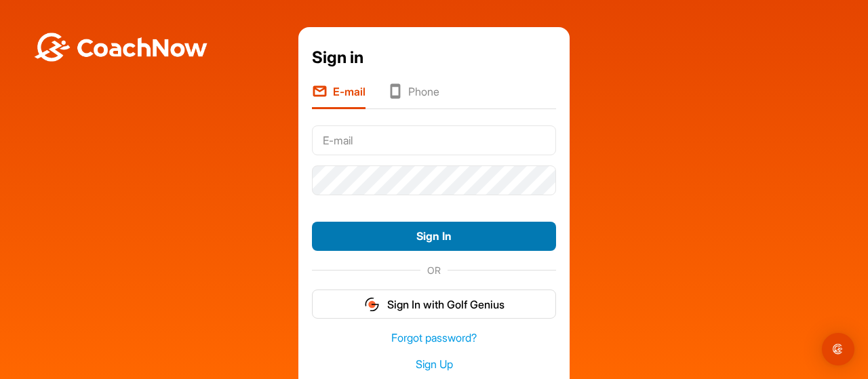  I want to click on span: OR, so click(434, 270).